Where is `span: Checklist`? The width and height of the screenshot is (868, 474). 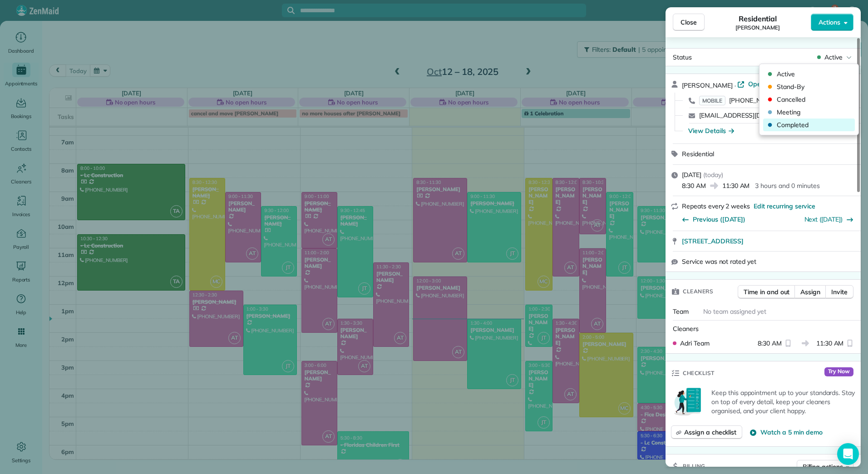
span: Checklist is located at coordinates (698, 373).